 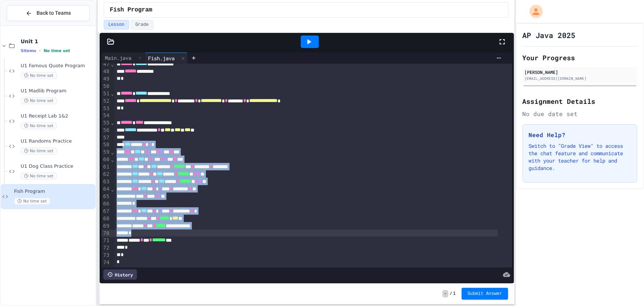 I want to click on span: 1, so click(x=454, y=294).